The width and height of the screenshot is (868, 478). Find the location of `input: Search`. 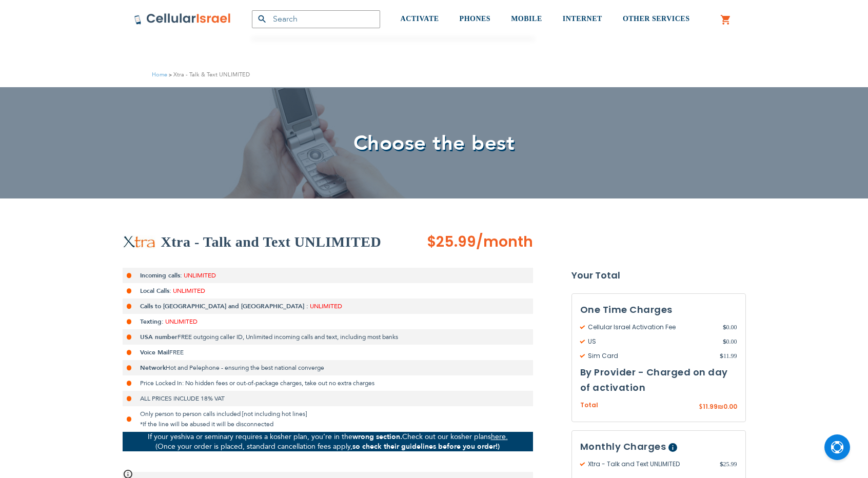

input: Search is located at coordinates (316, 19).